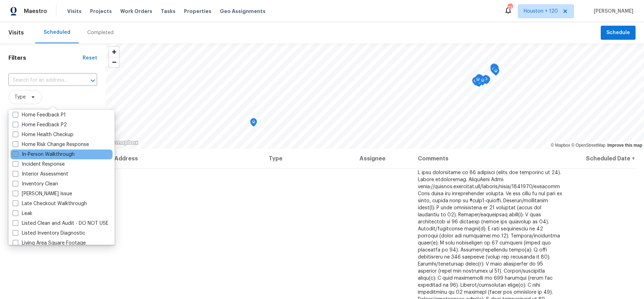 The height and width of the screenshot is (299, 644). What do you see at coordinates (50, 204) in the screenshot?
I see `label: Late Checkout Walkthrough` at bounding box center [50, 204].